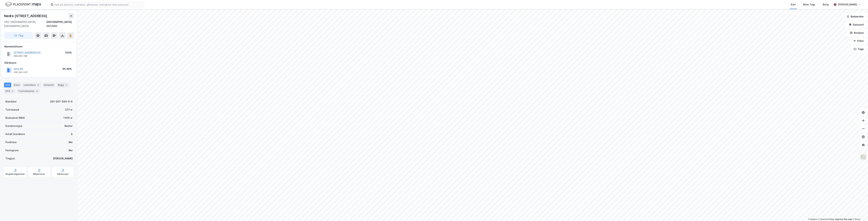 The width and height of the screenshot is (868, 221). I want to click on input: Søk på adresse, matrikkel, gårdeiere, leietakere eller personer, so click(99, 4).